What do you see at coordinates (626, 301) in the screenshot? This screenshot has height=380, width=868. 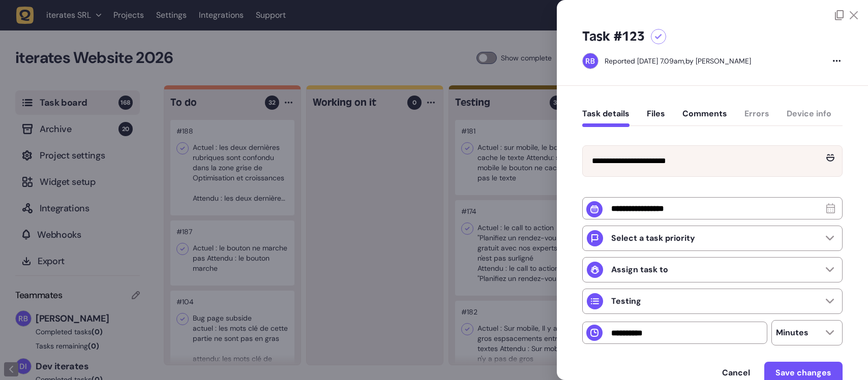 I see `p: Testing` at bounding box center [626, 301].